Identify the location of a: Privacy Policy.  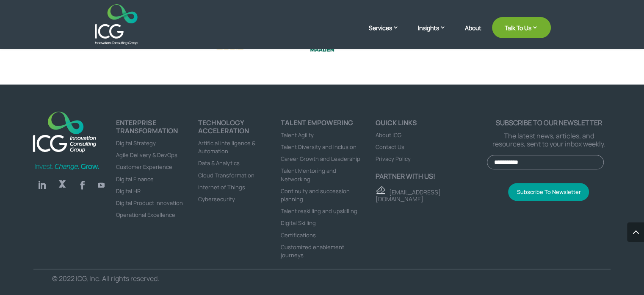
(393, 159).